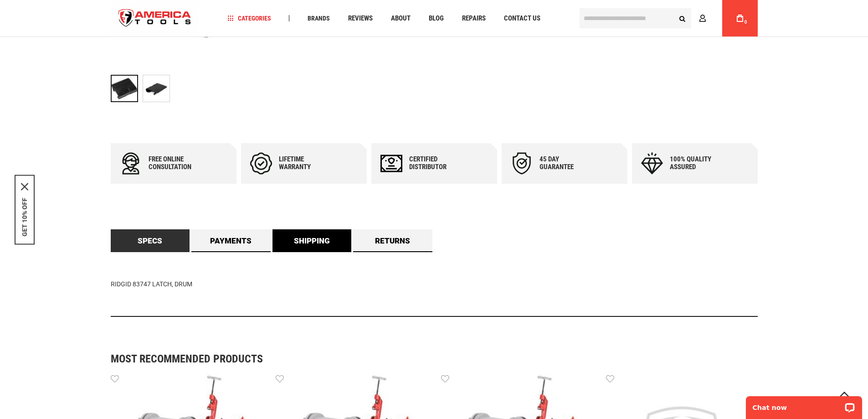 This screenshot has height=419, width=868. Describe the element at coordinates (231, 241) in the screenshot. I see `a: Payments` at that location.